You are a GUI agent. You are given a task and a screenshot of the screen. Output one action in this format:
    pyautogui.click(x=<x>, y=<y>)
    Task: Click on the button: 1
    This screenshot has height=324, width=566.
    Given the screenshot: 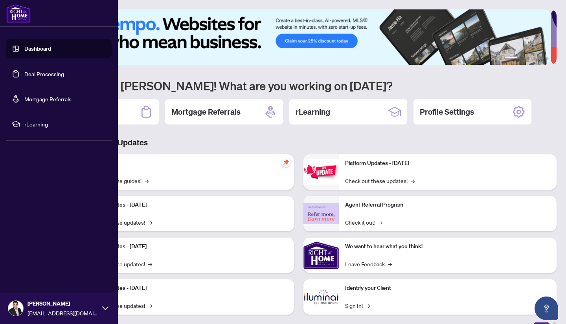 What is the action you would take?
    pyautogui.click(x=511, y=59)
    